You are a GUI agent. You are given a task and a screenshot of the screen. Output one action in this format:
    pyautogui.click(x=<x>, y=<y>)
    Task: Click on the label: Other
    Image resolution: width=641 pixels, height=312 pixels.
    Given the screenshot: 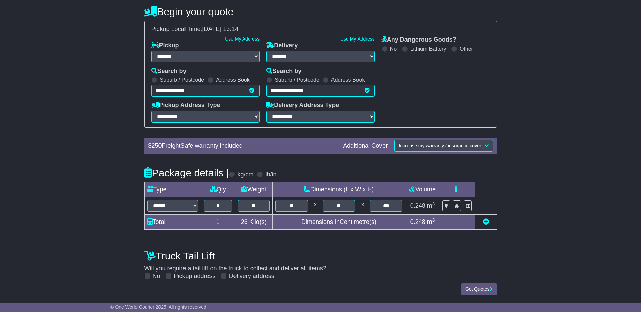 What is the action you would take?
    pyautogui.click(x=466, y=49)
    